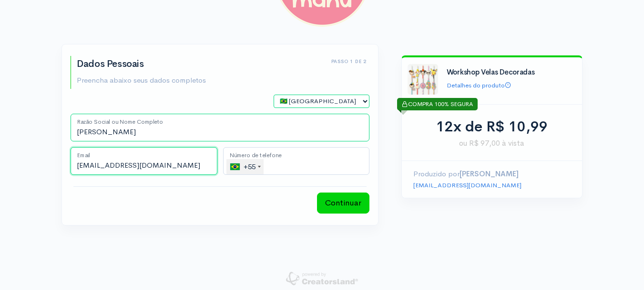  I want to click on p: Produzido por, so click(492, 174).